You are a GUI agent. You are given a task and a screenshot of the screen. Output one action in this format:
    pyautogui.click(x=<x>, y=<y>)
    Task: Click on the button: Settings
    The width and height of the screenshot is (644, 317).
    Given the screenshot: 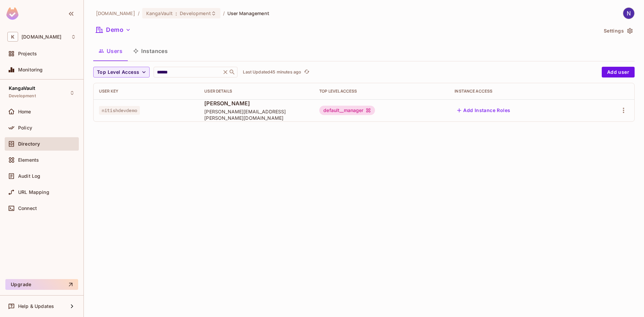 What is the action you would take?
    pyautogui.click(x=618, y=31)
    